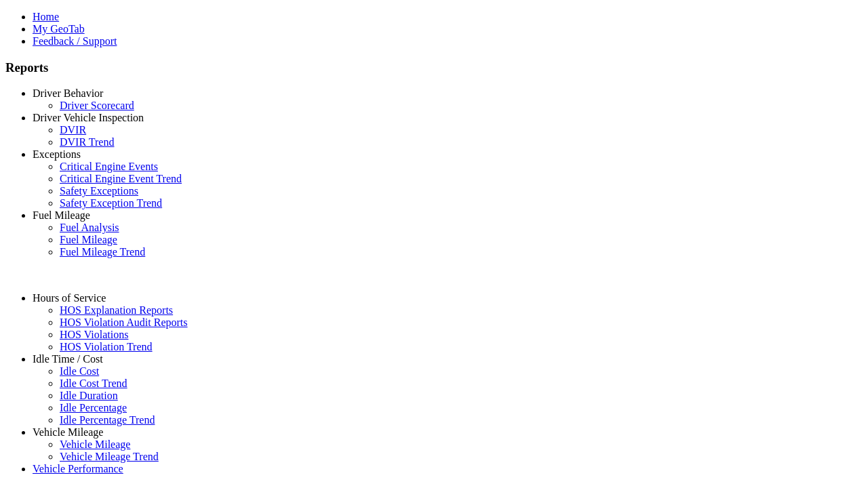 This screenshot has height=488, width=868. Describe the element at coordinates (103, 252) in the screenshot. I see `a: Fuel Mileage Trend` at that location.